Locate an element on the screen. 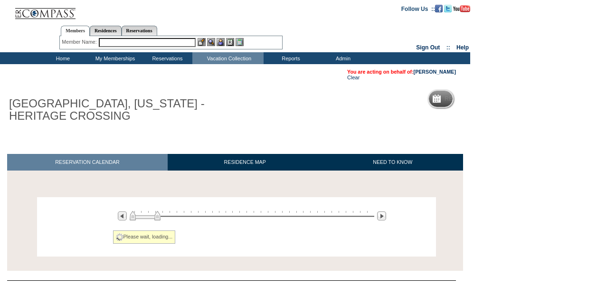  a: Follow us on Twitter is located at coordinates (448, 8).